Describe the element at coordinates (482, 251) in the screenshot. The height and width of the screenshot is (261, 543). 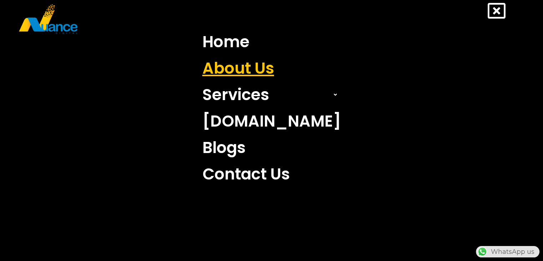
I see `img: WhatsApp` at that location.